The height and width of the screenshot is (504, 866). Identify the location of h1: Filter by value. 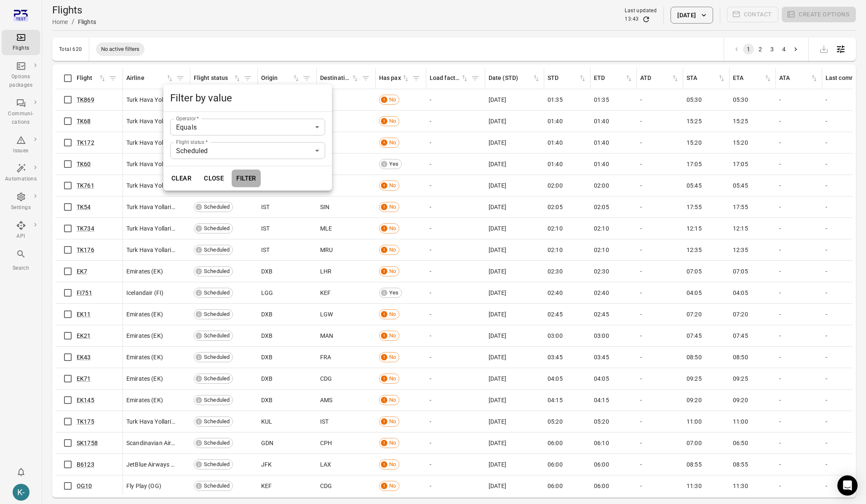
(248, 98).